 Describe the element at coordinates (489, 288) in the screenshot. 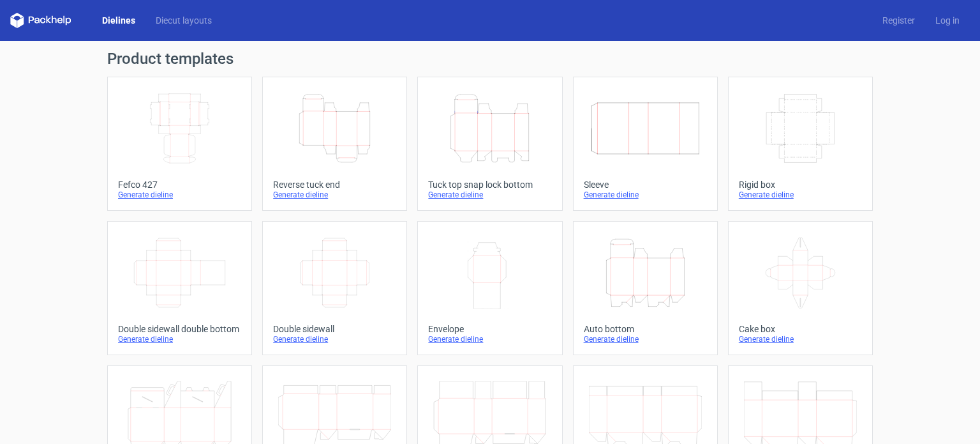

I see `a: EnvelopeGenerate dieline` at that location.